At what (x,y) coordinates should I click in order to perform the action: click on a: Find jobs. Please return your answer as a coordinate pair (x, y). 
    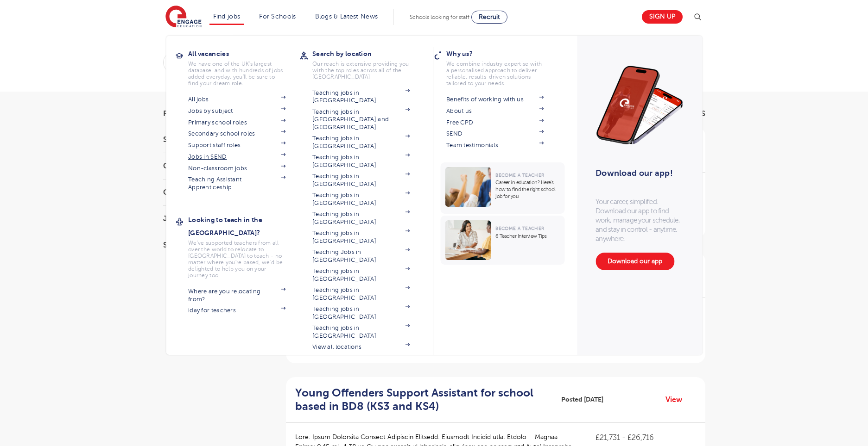
    Looking at the image, I should click on (227, 16).